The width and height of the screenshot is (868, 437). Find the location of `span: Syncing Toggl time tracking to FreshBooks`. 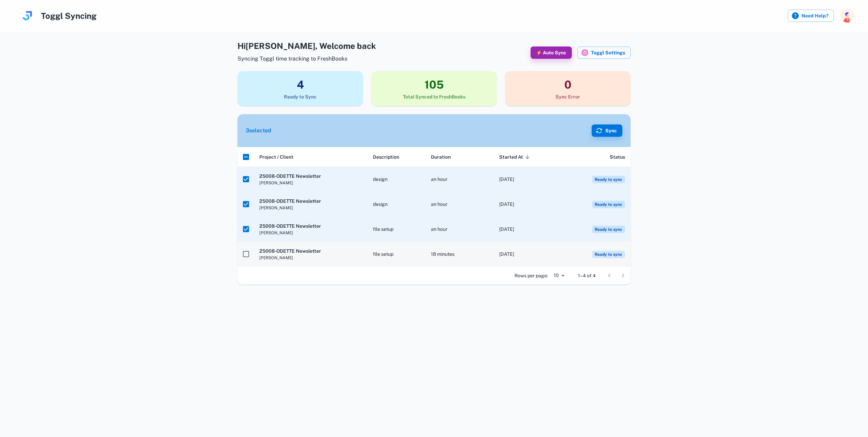

span: Syncing Toggl time tracking to FreshBooks is located at coordinates (307, 58).